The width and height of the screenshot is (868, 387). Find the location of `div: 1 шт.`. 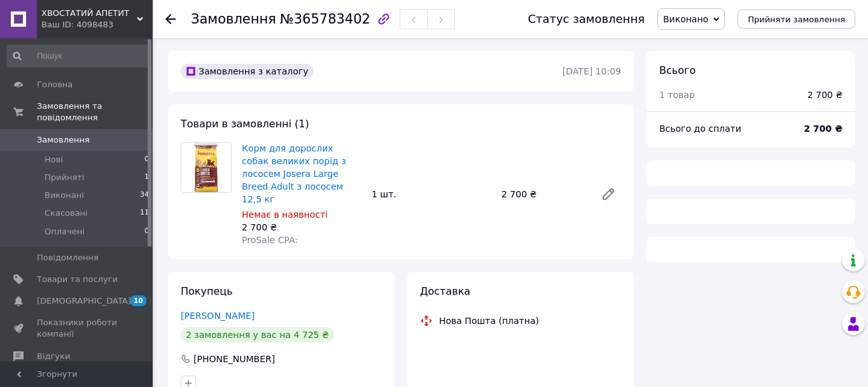

div: 1 шт. is located at coordinates (432, 195).